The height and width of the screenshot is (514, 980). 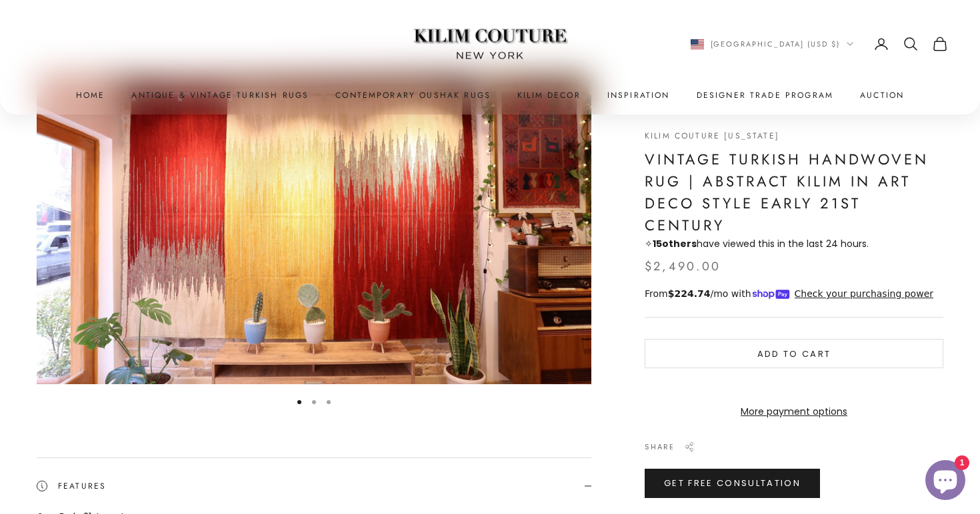 What do you see at coordinates (732, 483) in the screenshot?
I see `a: Get Free Consultation` at bounding box center [732, 483].